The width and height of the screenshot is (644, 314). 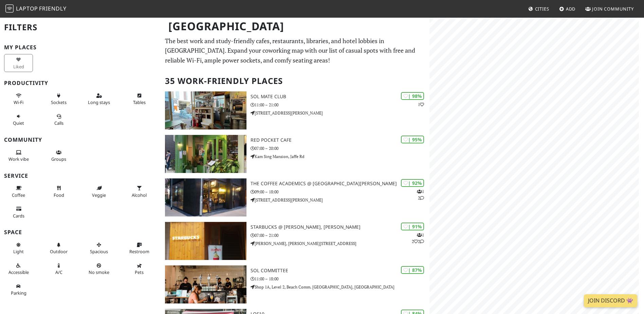 What do you see at coordinates (613, 9) in the screenshot?
I see `span: Join Community` at bounding box center [613, 9].